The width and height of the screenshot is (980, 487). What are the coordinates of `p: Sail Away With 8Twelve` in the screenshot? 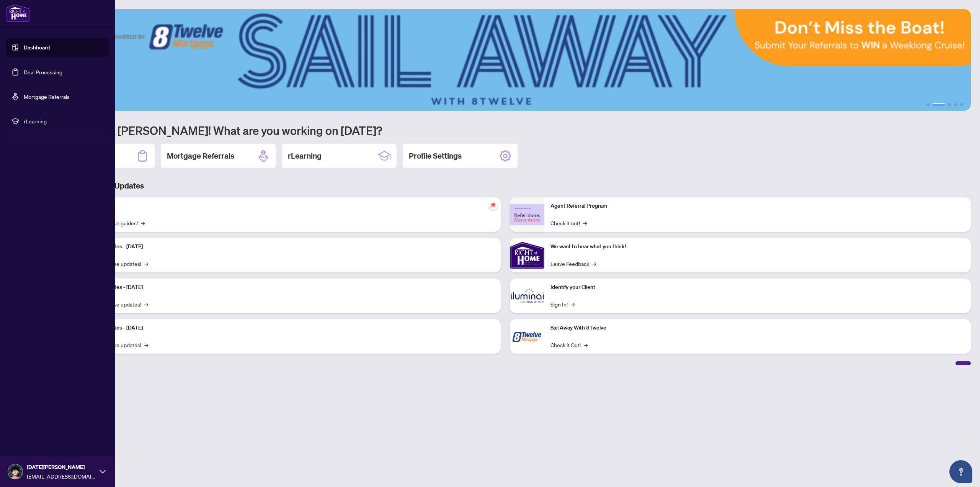 It's located at (757, 328).